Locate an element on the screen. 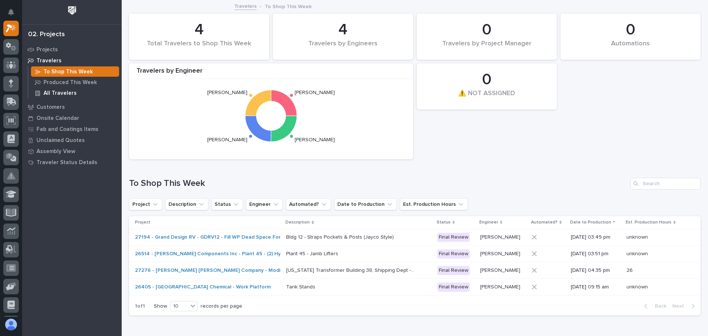  button: Est. Production Hours is located at coordinates (434, 204).